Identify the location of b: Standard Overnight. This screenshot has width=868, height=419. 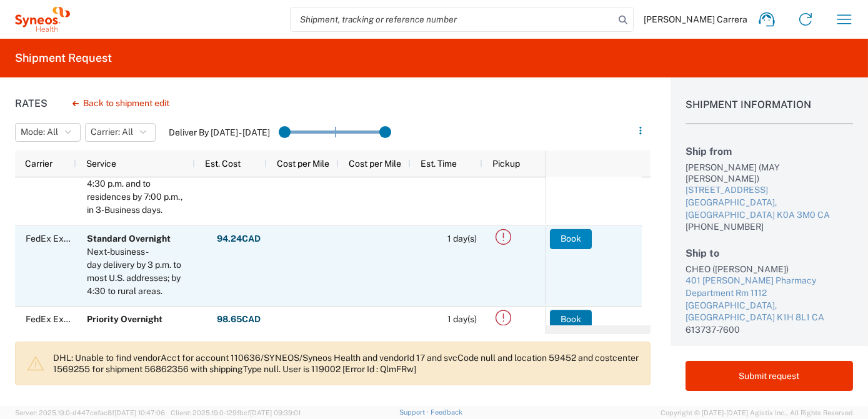
(129, 239).